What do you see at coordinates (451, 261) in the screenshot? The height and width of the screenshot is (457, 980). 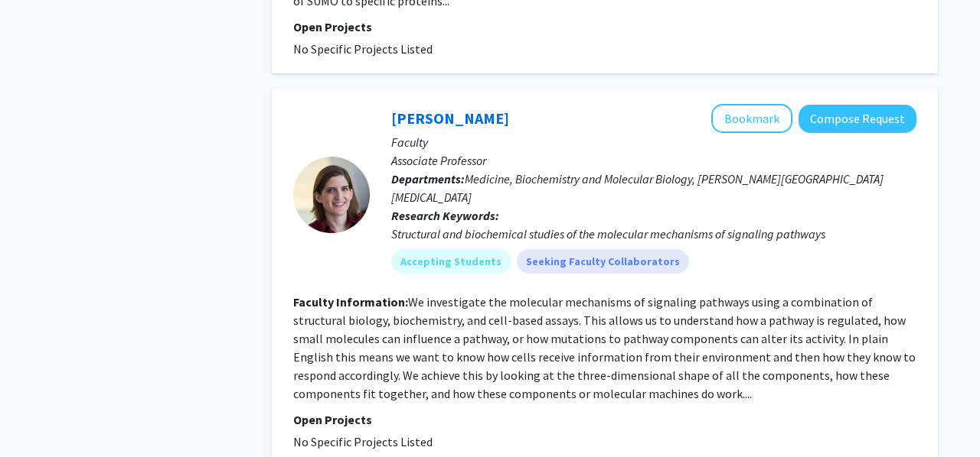 I see `mat-chip: Accepting Students` at bounding box center [451, 261].